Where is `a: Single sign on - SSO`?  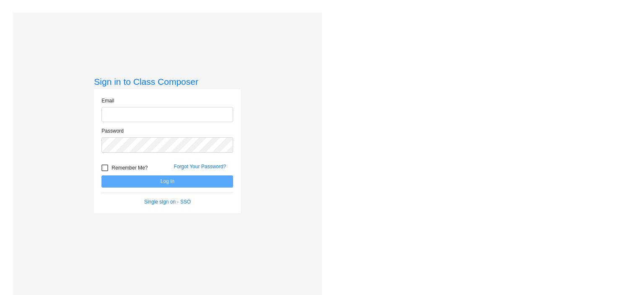
a: Single sign on - SSO is located at coordinates (167, 201).